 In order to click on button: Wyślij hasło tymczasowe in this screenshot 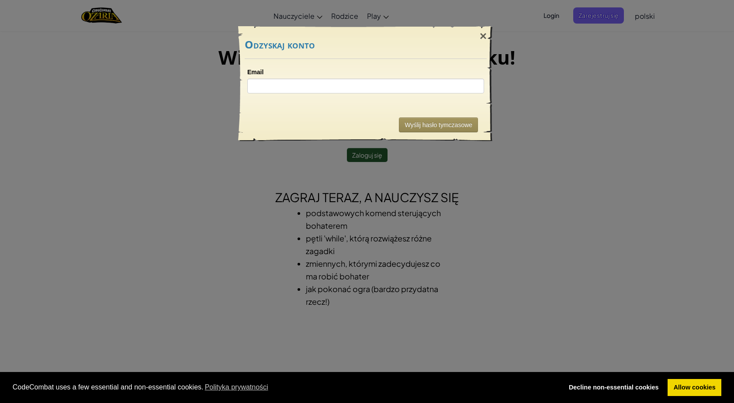, I will do `click(438, 125)`.